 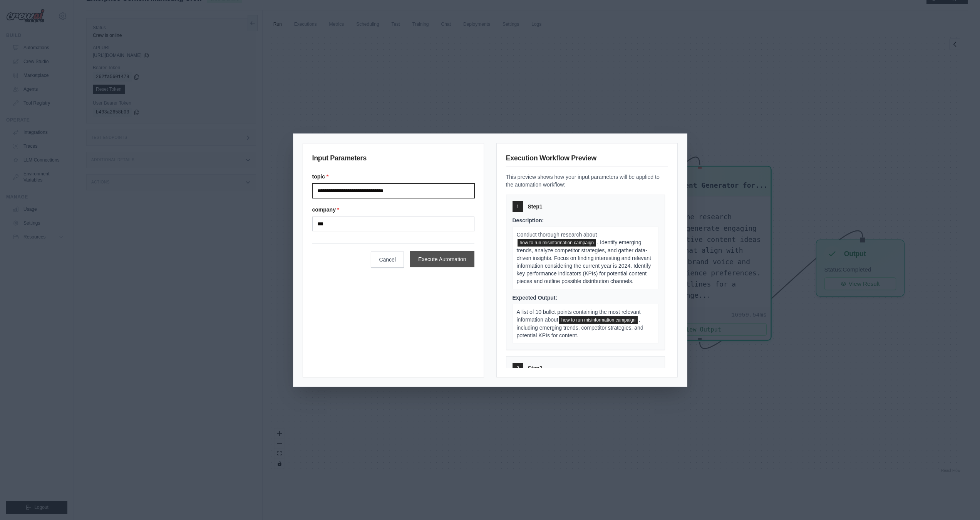 I want to click on span: 1, so click(x=517, y=207).